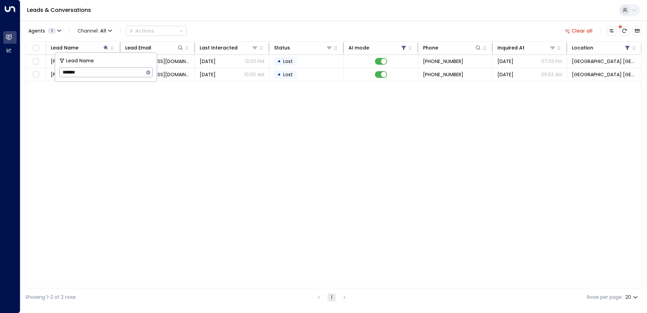 The height and width of the screenshot is (313, 647). What do you see at coordinates (36, 48) in the screenshot?
I see `span: Toggle select all` at bounding box center [36, 48].